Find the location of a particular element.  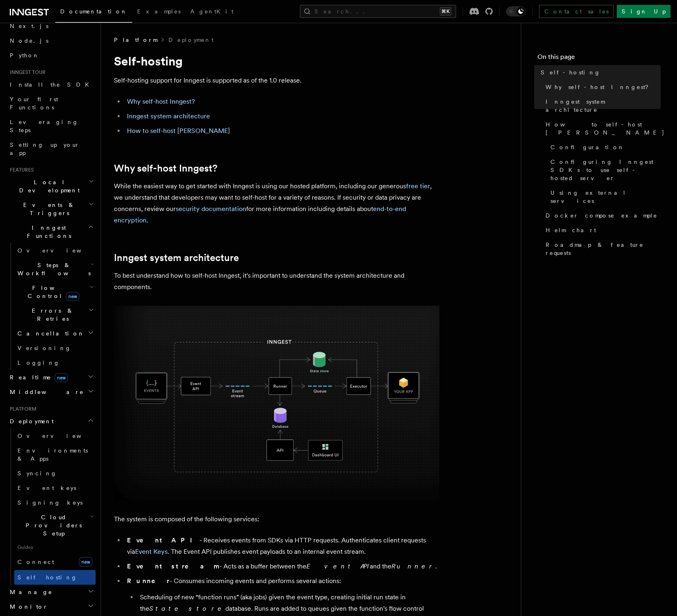

span: Features is located at coordinates (20, 170).